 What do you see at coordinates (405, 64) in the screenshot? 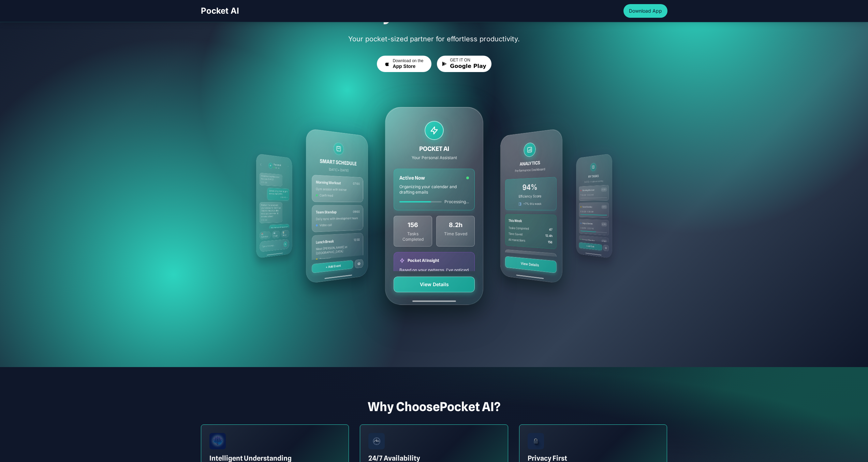
I see `button: Download on theApp Store` at bounding box center [405, 64].